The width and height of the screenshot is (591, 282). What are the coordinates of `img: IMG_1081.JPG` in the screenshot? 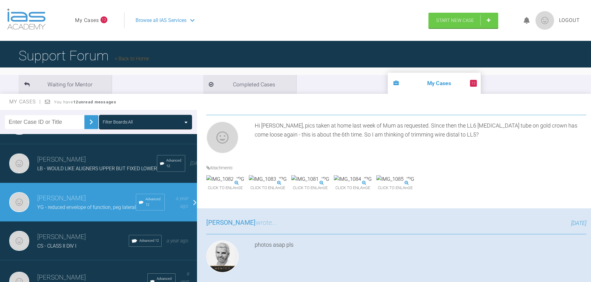 It's located at (310, 180).